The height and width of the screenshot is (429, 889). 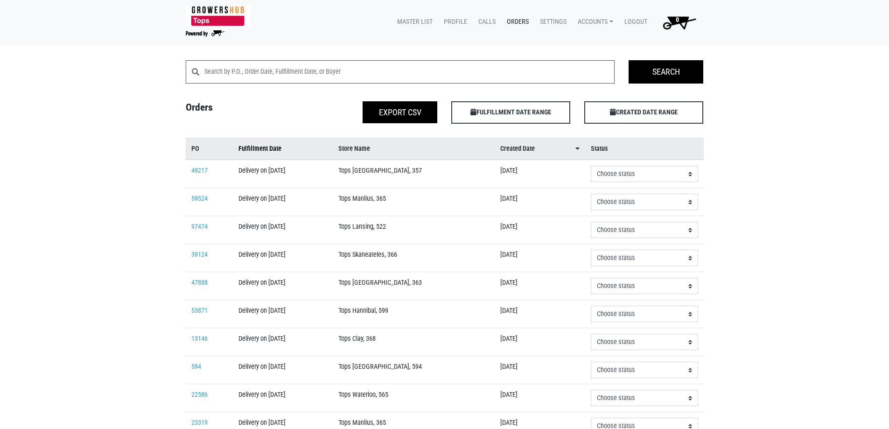 What do you see at coordinates (414, 314) in the screenshot?
I see `td: Tops Hannibal, 599` at bounding box center [414, 314].